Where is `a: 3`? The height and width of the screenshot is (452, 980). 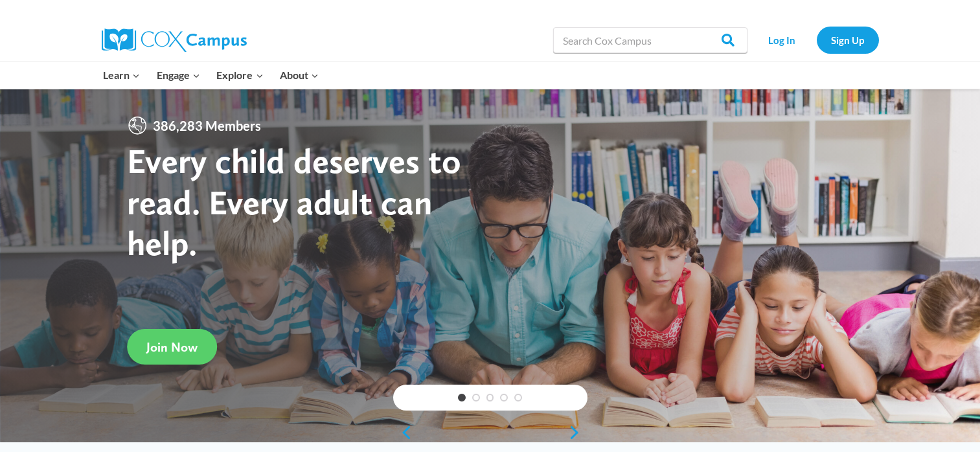
a: 3 is located at coordinates (490, 398).